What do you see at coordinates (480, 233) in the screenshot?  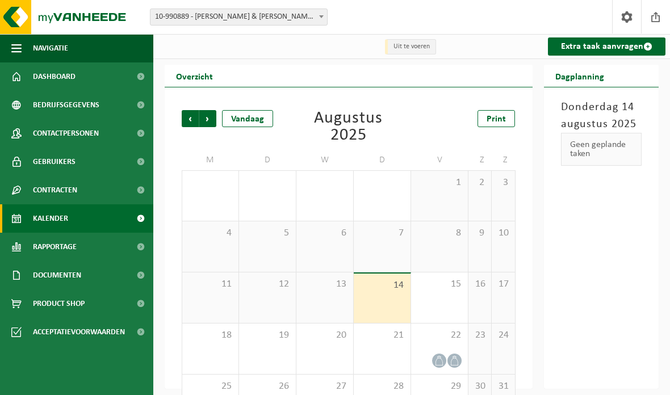 I see `span: 9` at bounding box center [480, 233].